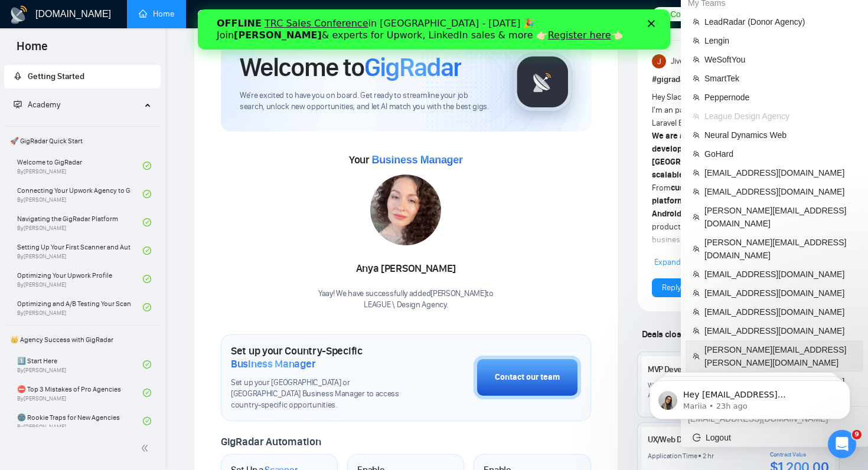  Describe the element at coordinates (270, 442) in the screenshot. I see `span: GigRadar Automation` at that location.